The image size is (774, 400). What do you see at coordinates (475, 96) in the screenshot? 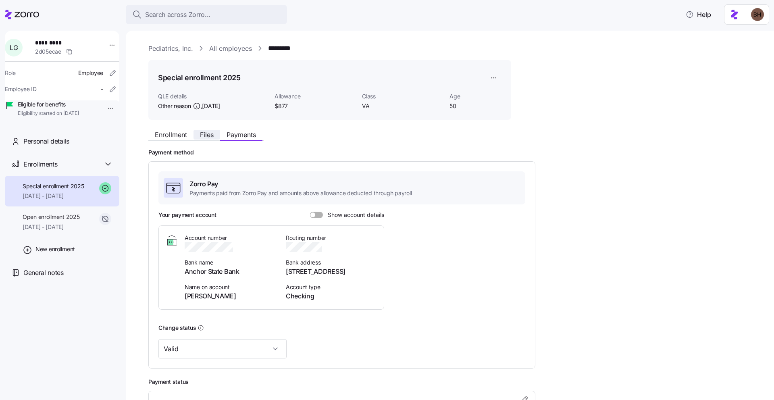
I see `span: Age` at bounding box center [475, 96].